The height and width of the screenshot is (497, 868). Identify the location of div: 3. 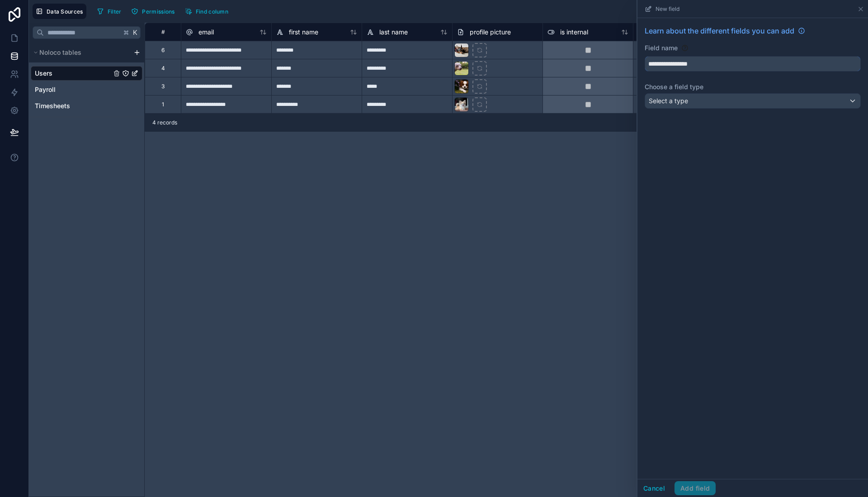
(163, 86).